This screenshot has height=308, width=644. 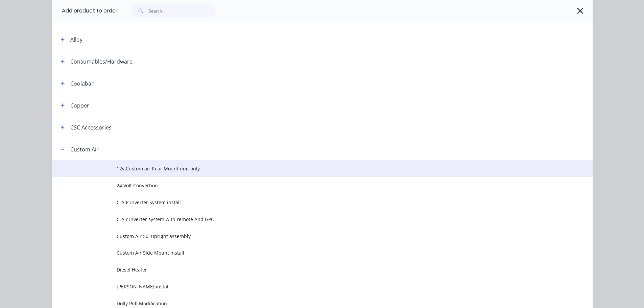 I want to click on span: C-AIR Inverter System install, so click(x=307, y=202).